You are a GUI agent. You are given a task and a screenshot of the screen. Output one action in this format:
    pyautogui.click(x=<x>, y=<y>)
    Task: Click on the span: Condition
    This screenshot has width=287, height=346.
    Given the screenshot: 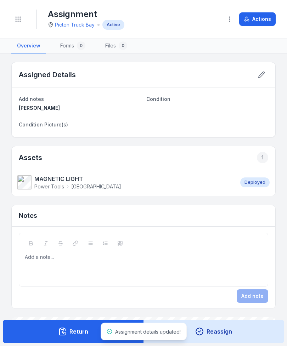 What is the action you would take?
    pyautogui.click(x=158, y=99)
    